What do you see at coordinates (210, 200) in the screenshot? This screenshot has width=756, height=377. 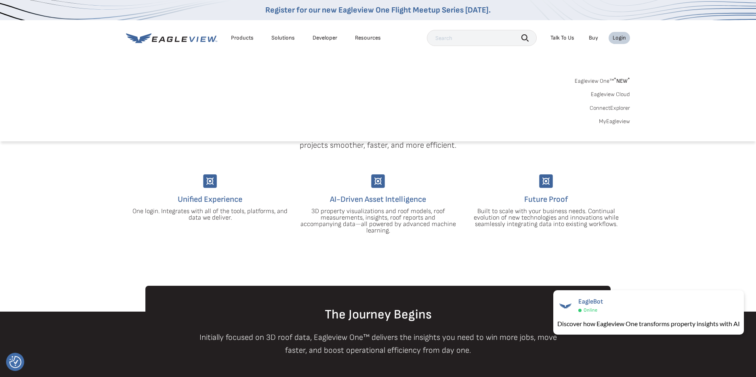 I see `h4: Unified Experience` at bounding box center [210, 200].